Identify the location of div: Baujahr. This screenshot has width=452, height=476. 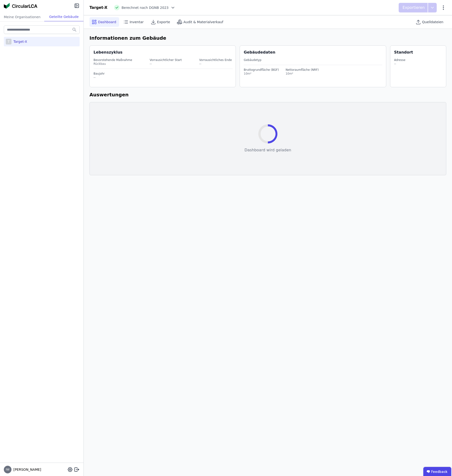
(163, 74).